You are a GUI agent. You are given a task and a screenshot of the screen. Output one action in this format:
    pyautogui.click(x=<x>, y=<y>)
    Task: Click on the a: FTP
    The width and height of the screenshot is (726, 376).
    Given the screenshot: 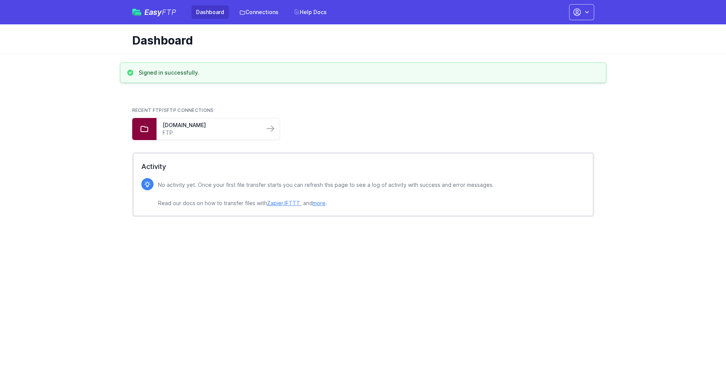 What is the action you would take?
    pyautogui.click(x=211, y=133)
    